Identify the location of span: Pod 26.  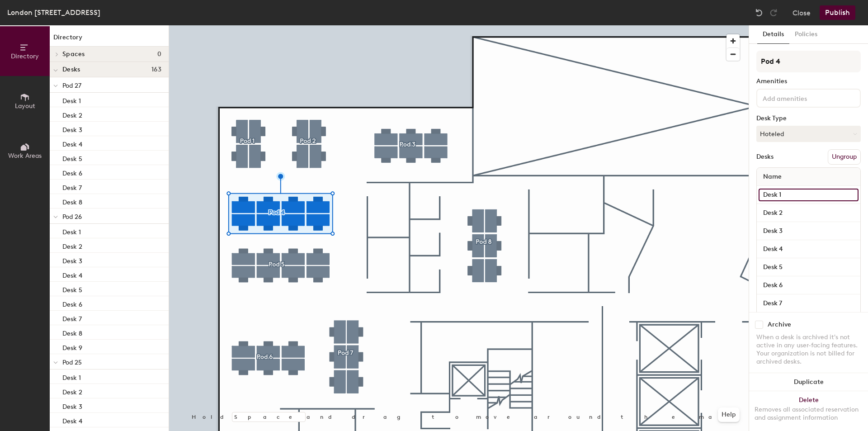
(72, 217).